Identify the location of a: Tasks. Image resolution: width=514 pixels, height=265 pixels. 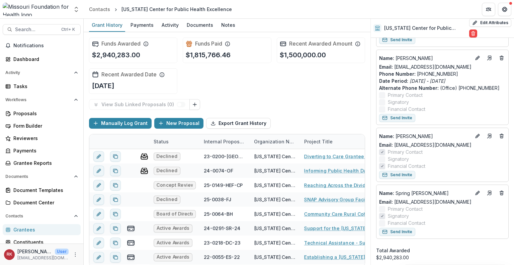
(41, 86).